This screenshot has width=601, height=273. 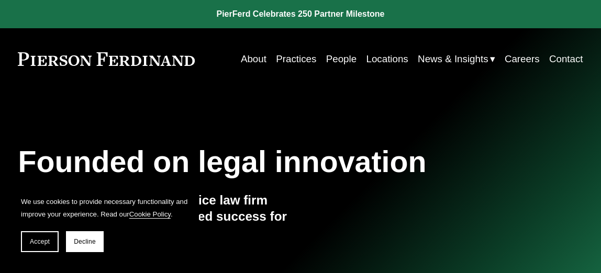 What do you see at coordinates (85, 242) in the screenshot?
I see `button: Decline` at bounding box center [85, 242].